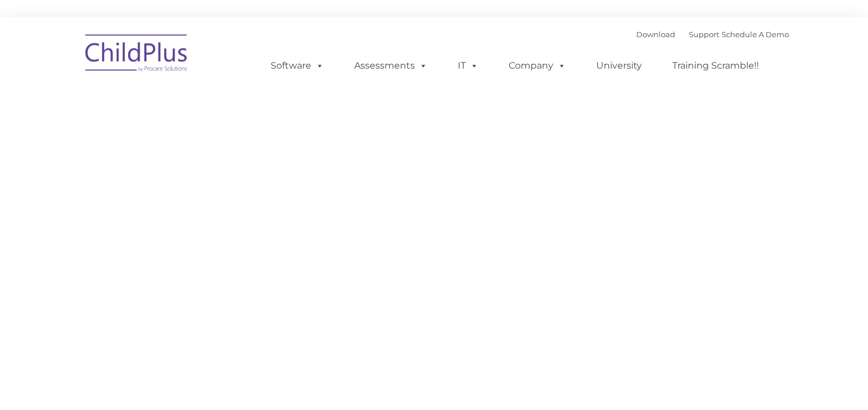 The width and height of the screenshot is (868, 410). Describe the element at coordinates (468, 66) in the screenshot. I see `a: IT` at that location.